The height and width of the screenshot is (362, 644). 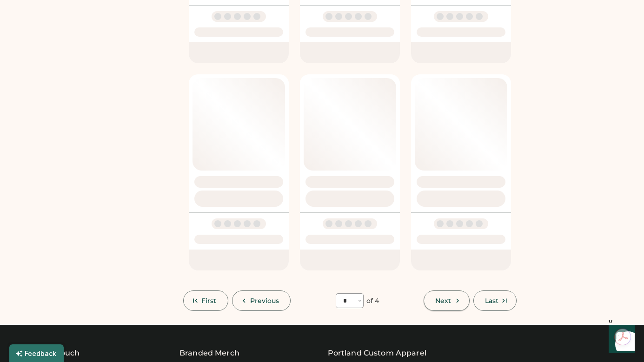 What do you see at coordinates (491, 301) in the screenshot?
I see `span: Last` at bounding box center [491, 301].